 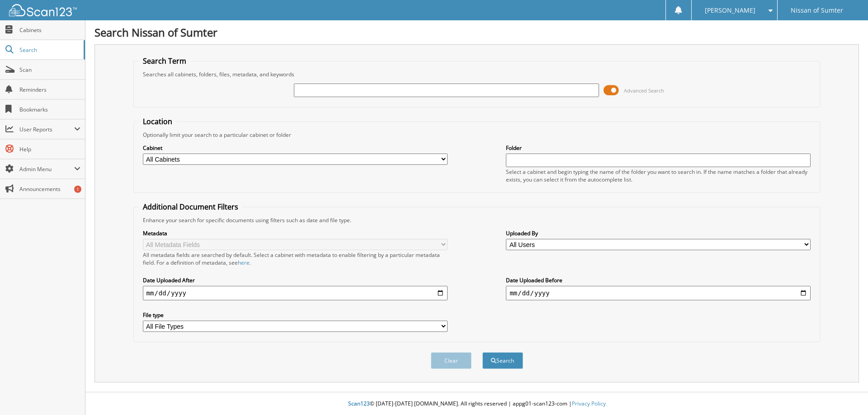 What do you see at coordinates (476, 74) in the screenshot?
I see `div: Searches all cabinets, folders, files, metadata, and keywords` at bounding box center [476, 74].